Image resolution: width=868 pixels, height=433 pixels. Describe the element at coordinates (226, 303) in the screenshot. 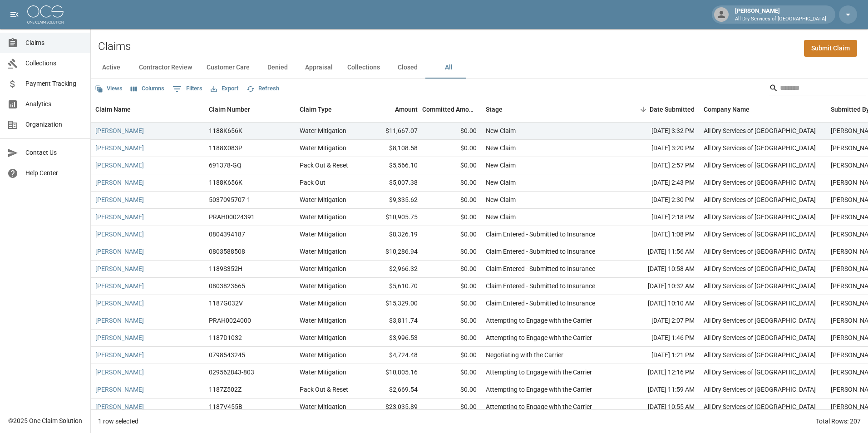

I see `div: 1187G032V` at that location.